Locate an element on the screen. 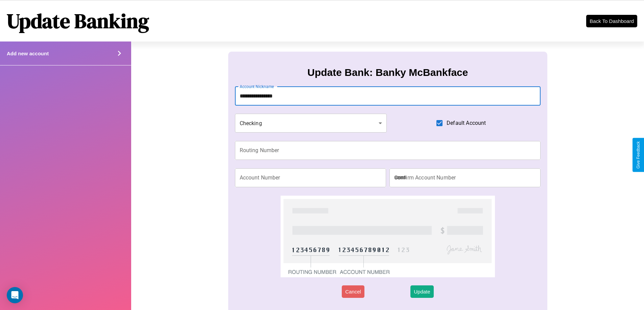 This screenshot has height=310, width=644. span: Default Account is located at coordinates (466, 123).